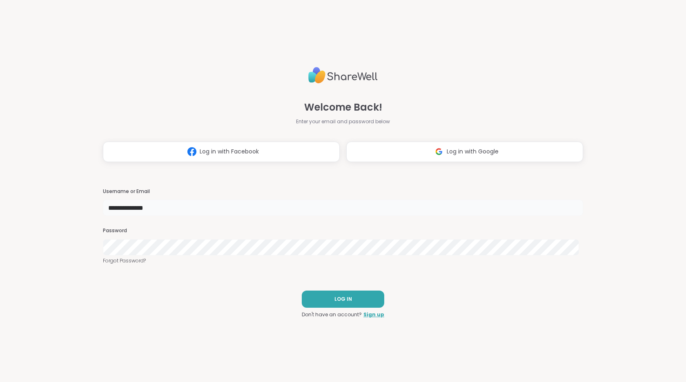  I want to click on span: Log in with Facebook, so click(229, 152).